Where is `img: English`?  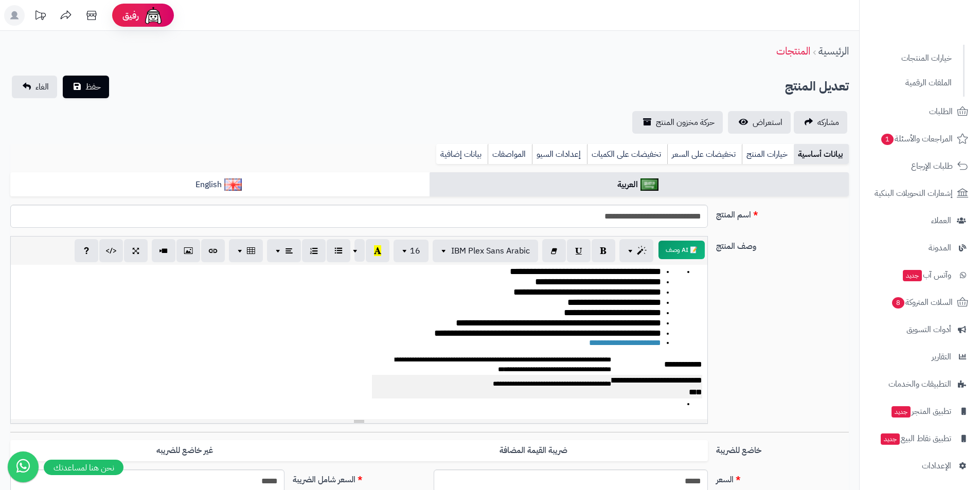
img: English is located at coordinates (233, 185).